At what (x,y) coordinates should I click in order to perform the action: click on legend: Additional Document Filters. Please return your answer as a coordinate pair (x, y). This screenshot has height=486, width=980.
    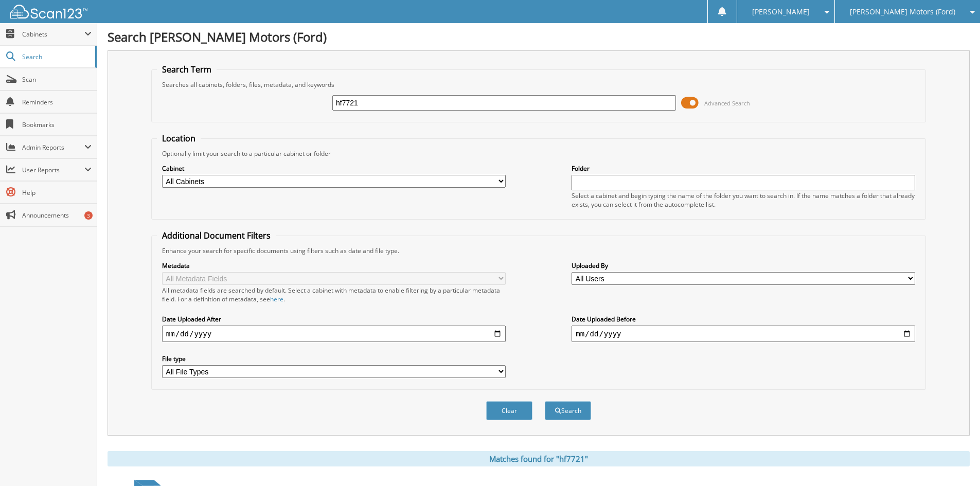
    Looking at the image, I should click on (216, 236).